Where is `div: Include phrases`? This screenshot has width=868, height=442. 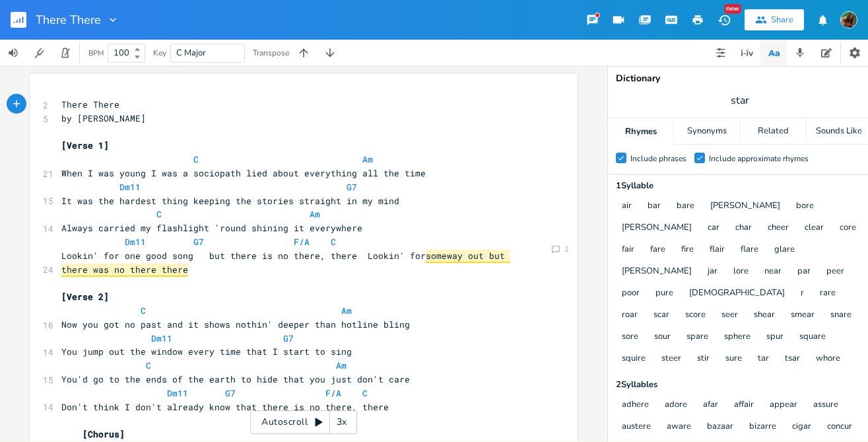 div: Include phrases is located at coordinates (658, 159).